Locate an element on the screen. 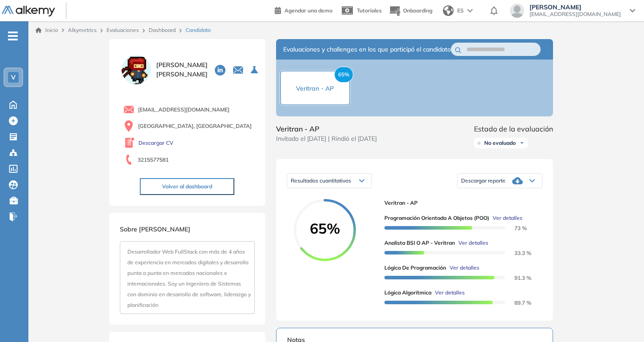 Image resolution: width=644 pixels, height=342 pixels. span: Agendar una demo is located at coordinates (308, 10).